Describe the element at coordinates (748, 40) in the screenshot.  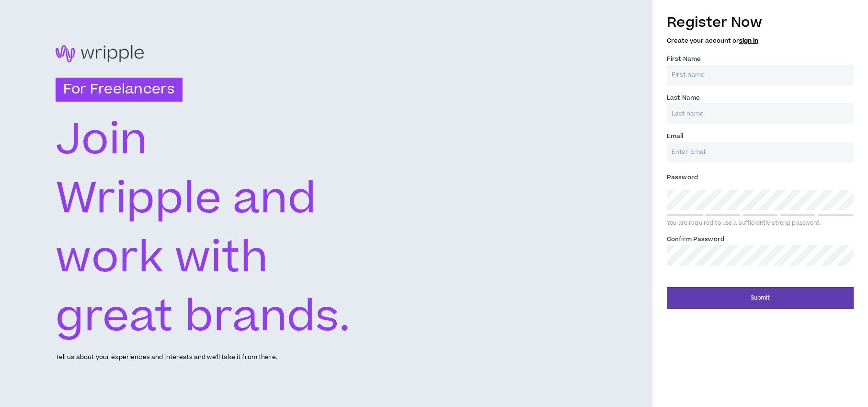
I see `a: sign in` at that location.